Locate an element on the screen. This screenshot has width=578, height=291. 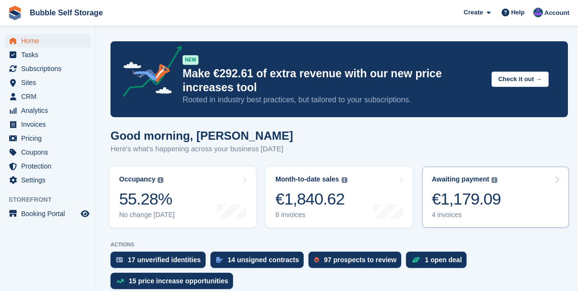
div: 97 prospects to review is located at coordinates (360, 260).